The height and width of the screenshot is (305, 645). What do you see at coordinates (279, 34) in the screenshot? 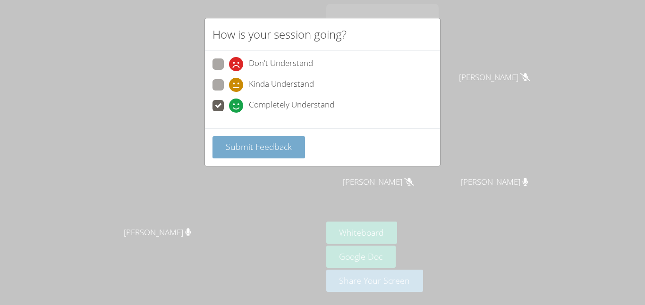
I see `h2: How is your session going?` at bounding box center [279, 34].